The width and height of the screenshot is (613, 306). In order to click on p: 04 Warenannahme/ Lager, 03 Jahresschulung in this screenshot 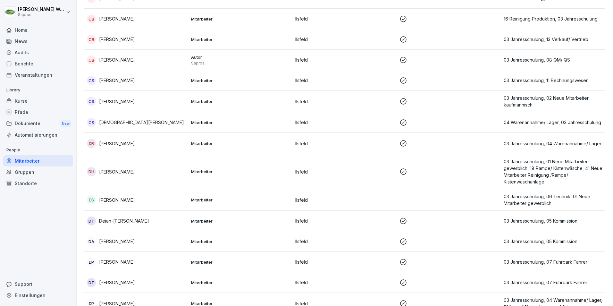, I will do `click(553, 122)`.